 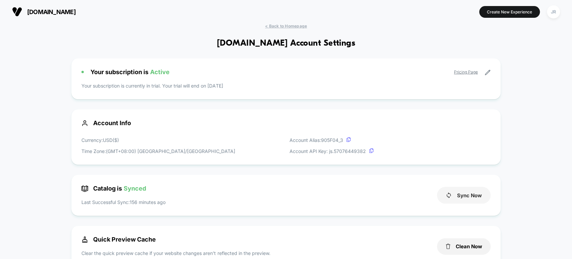 I want to click on span: Account Info, so click(x=286, y=123).